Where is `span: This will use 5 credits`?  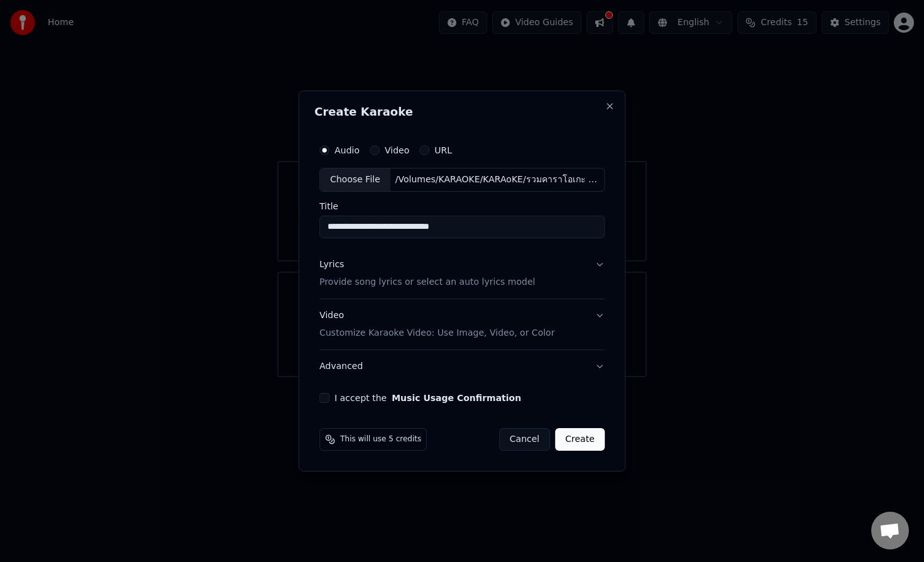 span: This will use 5 credits is located at coordinates (381, 439).